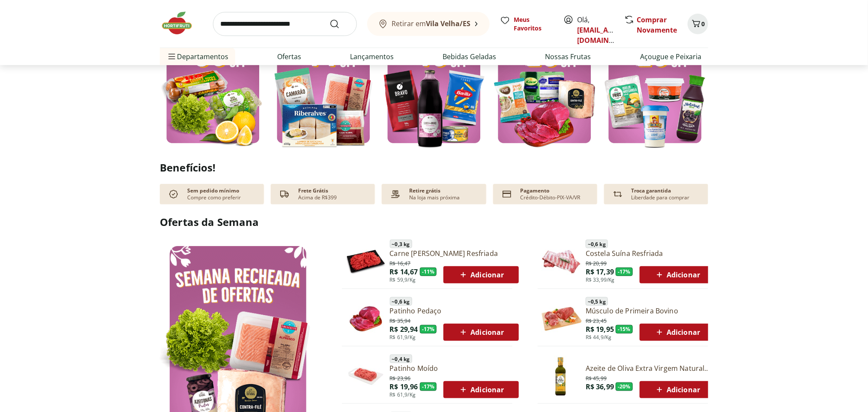 Image resolution: width=868 pixels, height=412 pixels. Describe the element at coordinates (698, 24) in the screenshot. I see `button: Carrinho` at that location.